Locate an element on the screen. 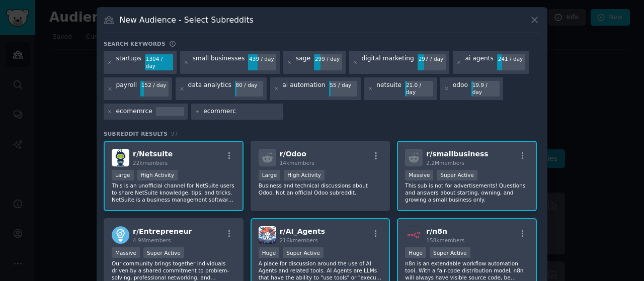  span: r/ AI_Agents is located at coordinates (302, 231).